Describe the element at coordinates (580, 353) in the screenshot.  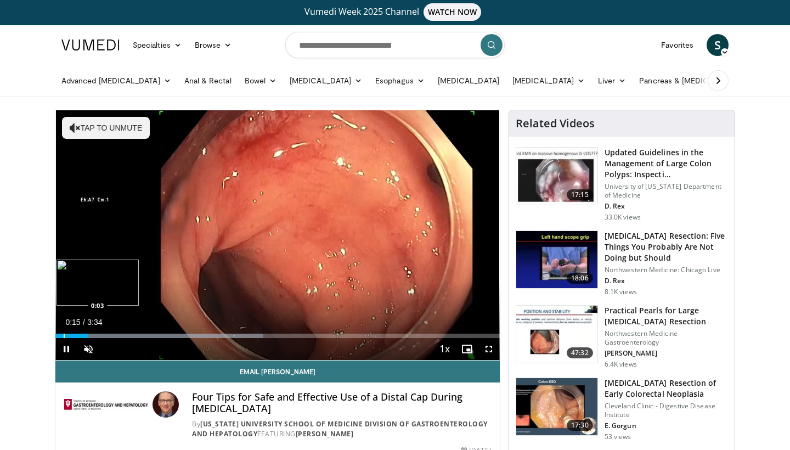
I see `span: 47:32` at that location.